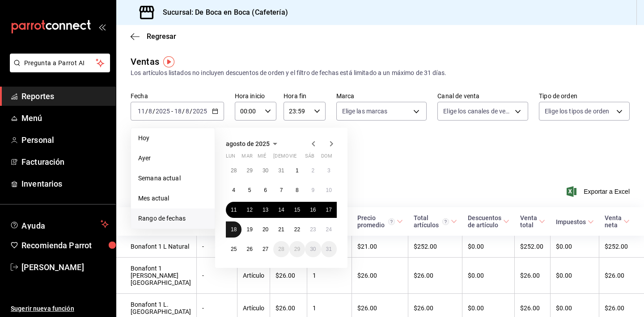 The image size is (644, 317). What do you see at coordinates (313, 210) in the screenshot?
I see `abbr: 16 de agosto de 2025` at bounding box center [313, 210].